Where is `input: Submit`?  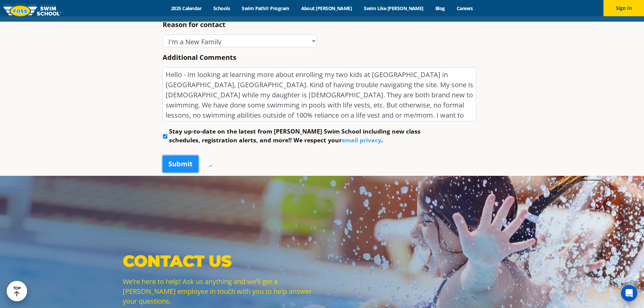
input: Submit is located at coordinates (180, 164).